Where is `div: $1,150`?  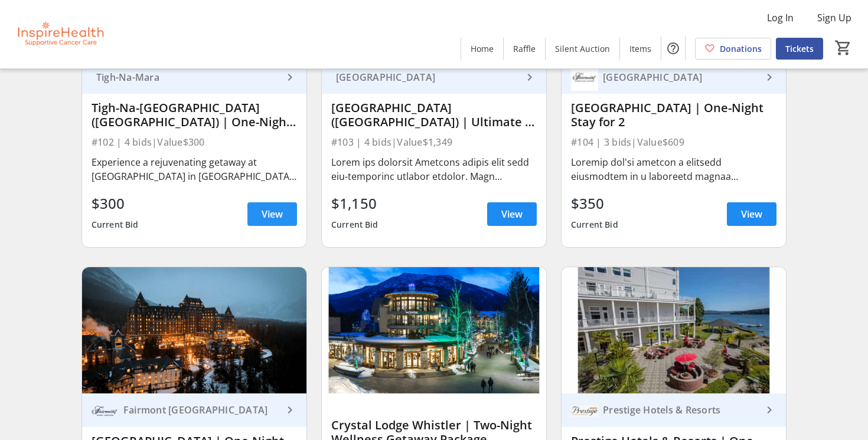 div: $1,150 is located at coordinates (355, 204).